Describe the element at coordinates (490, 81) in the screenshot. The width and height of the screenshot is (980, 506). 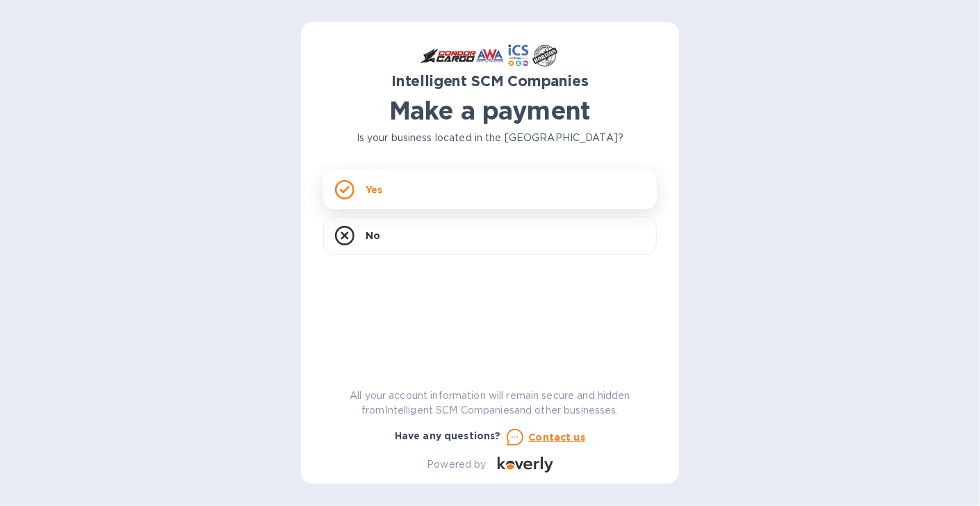
I see `b: Intelligent SCM Companies` at that location.